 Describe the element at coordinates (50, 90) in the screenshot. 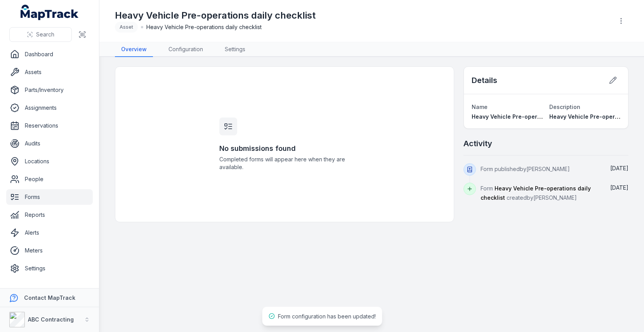

I see `a: Parts/Inventory` at that location.